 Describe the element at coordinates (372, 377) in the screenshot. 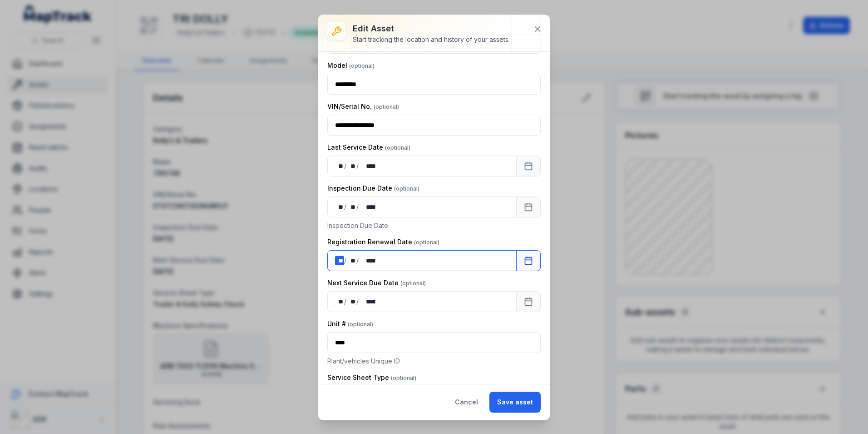

I see `label: Service Sheet Type` at that location.